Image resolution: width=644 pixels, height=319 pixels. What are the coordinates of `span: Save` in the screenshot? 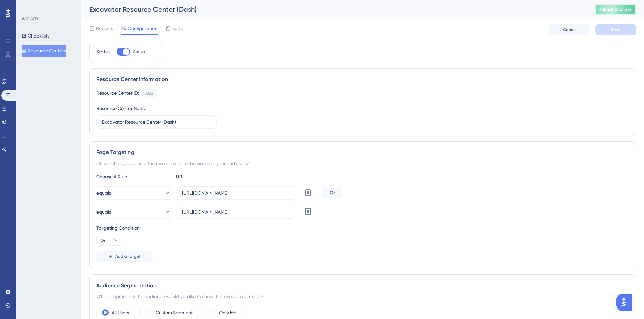 It's located at (616, 30).